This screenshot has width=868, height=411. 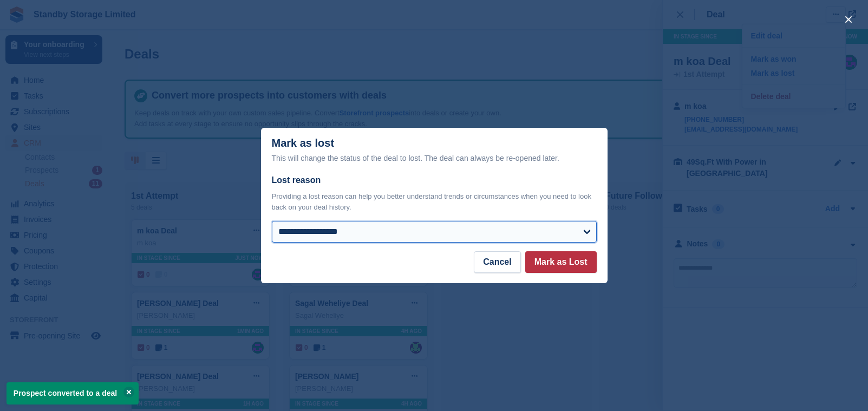 I want to click on label: Lost reason, so click(x=434, y=180).